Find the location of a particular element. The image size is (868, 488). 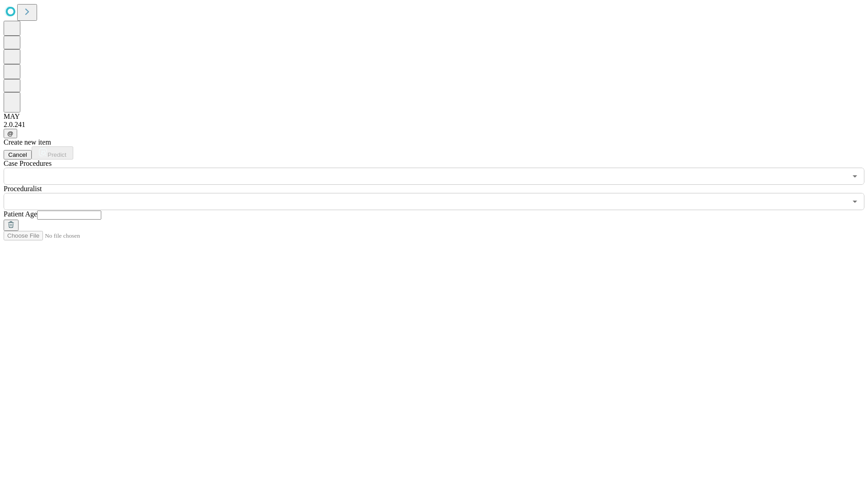

div: MAY is located at coordinates (434, 116).